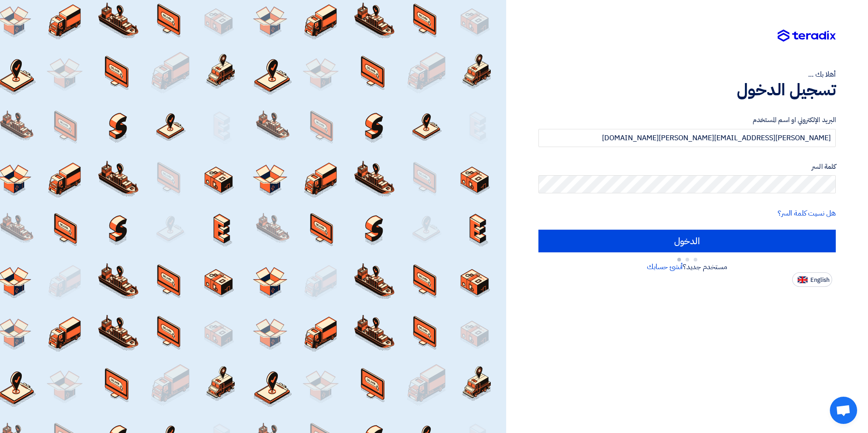 The height and width of the screenshot is (433, 868). I want to click on span: English, so click(820, 280).